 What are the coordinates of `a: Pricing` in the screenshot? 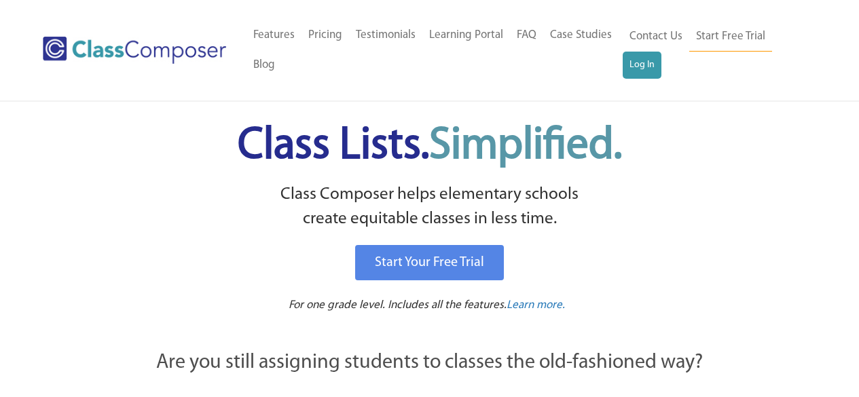 It's located at (325, 35).